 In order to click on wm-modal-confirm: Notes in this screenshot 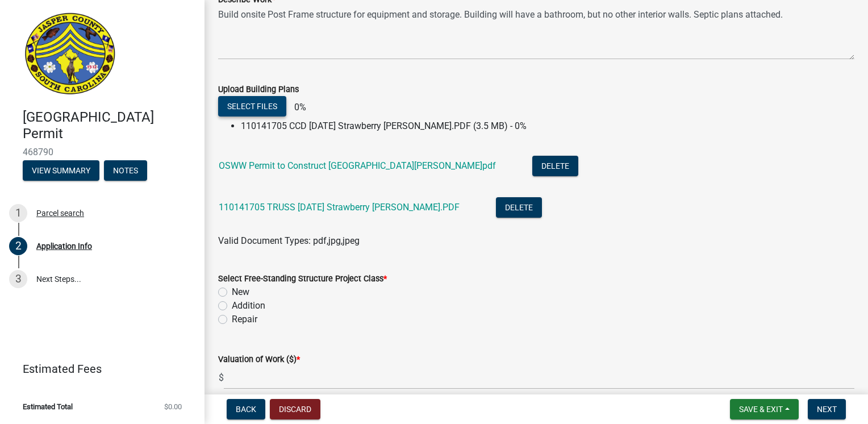, I will do `click(126, 171)`.